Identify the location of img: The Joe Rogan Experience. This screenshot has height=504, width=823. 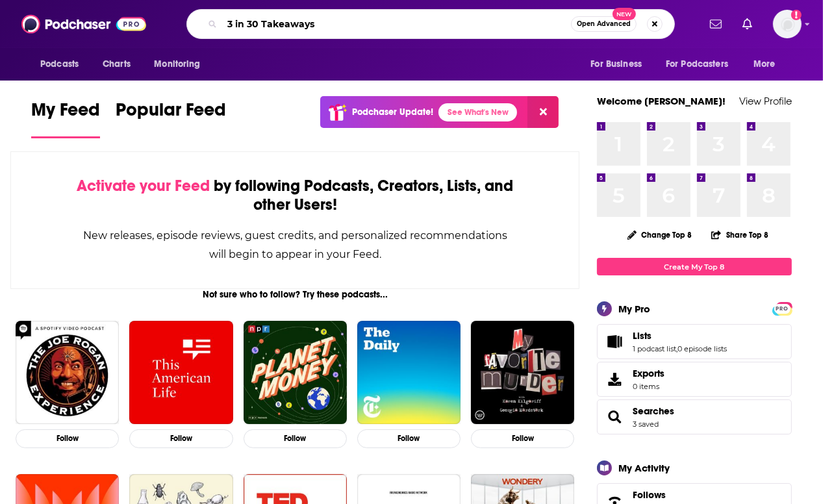
(67, 372).